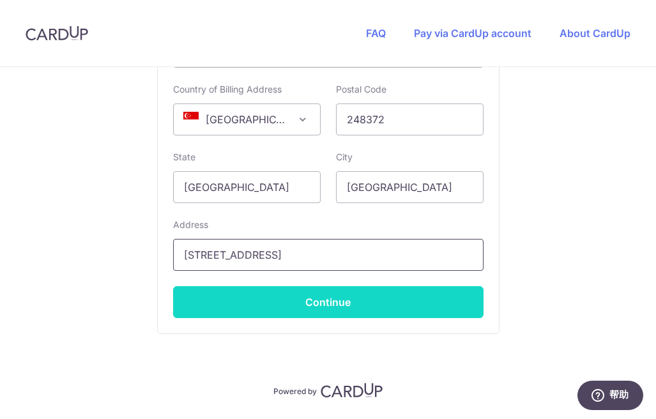 The width and height of the screenshot is (656, 419). Describe the element at coordinates (361, 89) in the screenshot. I see `label: Postal Code` at that location.